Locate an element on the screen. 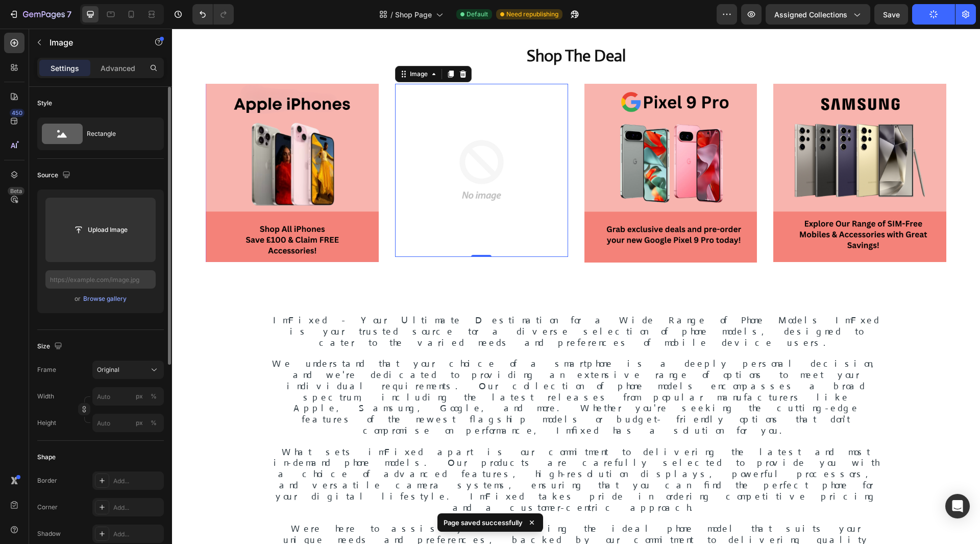 The image size is (980, 544). span: ImFixed - Your Ultimate Destination for a Wide Range of Phone Models ImFxed is your trusted sourc... is located at coordinates (404, 303).